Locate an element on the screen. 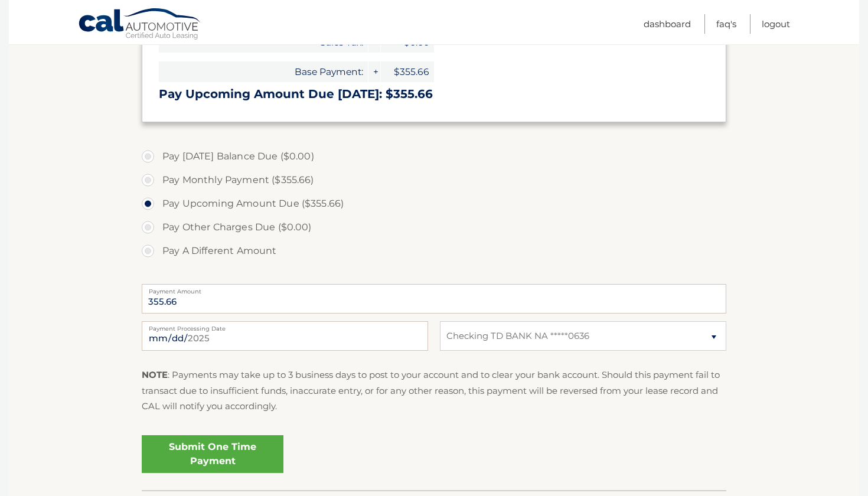  p: : Payments may take up to 3 business days to post to your account and to clear your bank account.... is located at coordinates (434, 390).